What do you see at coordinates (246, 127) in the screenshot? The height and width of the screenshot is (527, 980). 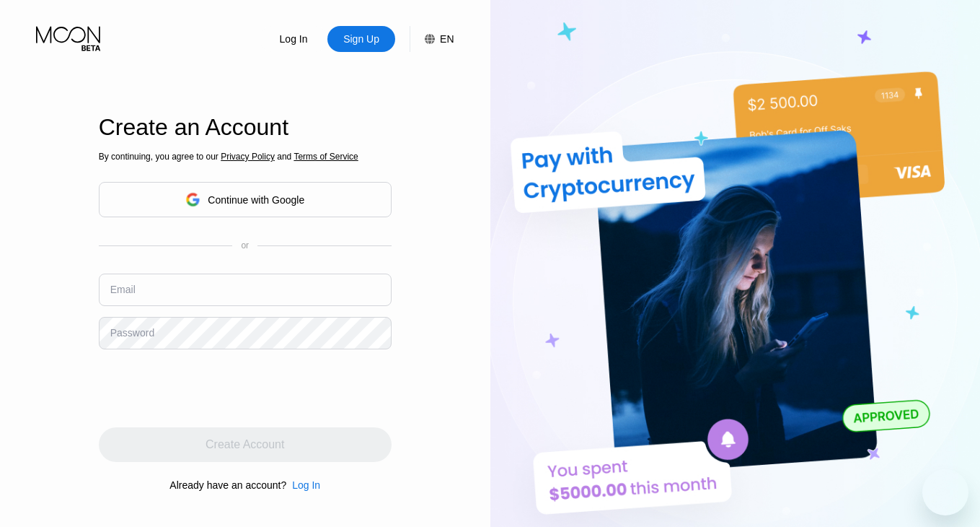 I see `div: Create an Account` at bounding box center [246, 127].